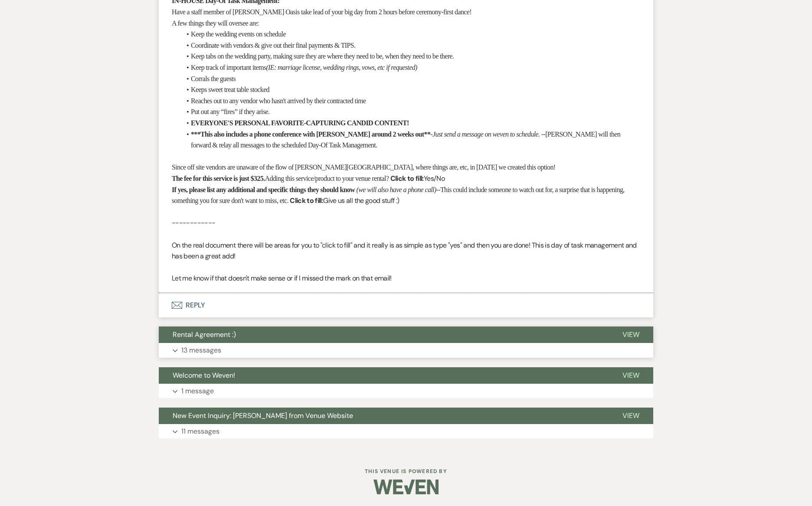 The height and width of the screenshot is (506, 812). Describe the element at coordinates (357, 122) in the screenshot. I see `strong: CAPTURING CANDID CONTENT!` at that location.